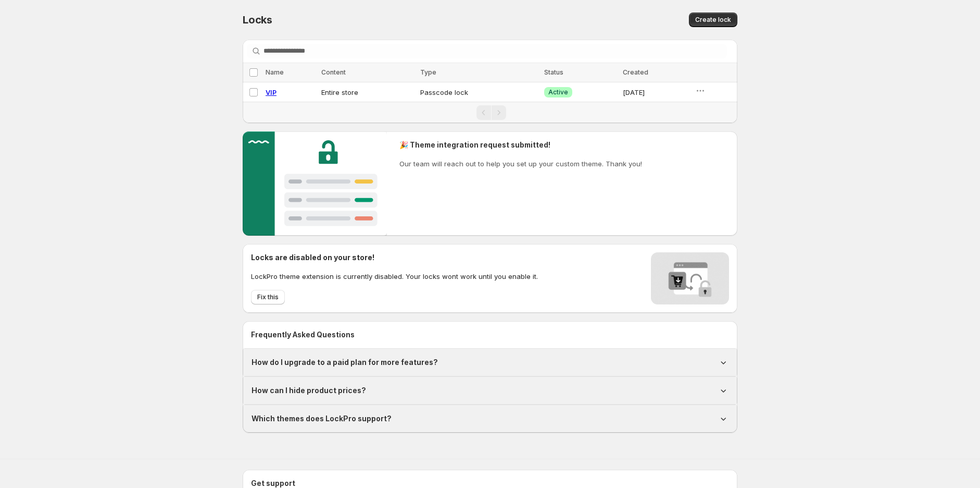 The width and height of the screenshot is (980, 488). I want to click on span: Type, so click(428, 72).